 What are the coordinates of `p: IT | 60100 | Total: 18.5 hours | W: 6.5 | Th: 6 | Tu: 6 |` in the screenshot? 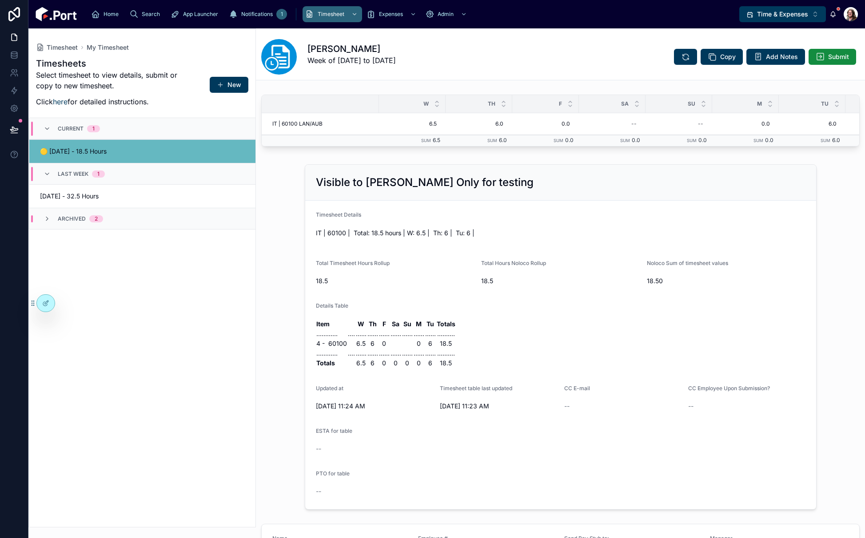 It's located at (561, 233).